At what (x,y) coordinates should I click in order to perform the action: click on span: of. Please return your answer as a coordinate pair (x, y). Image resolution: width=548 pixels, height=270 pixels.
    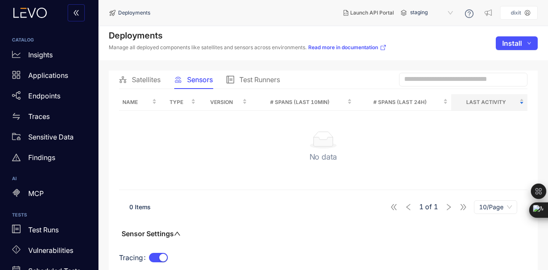
    Looking at the image, I should click on (428, 207).